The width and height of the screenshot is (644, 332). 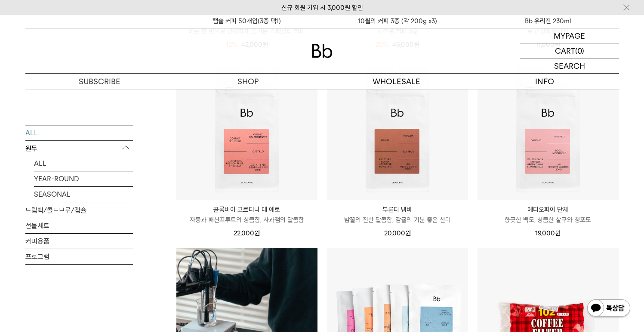 What do you see at coordinates (99, 81) in the screenshot?
I see `p: SUBSCRIBE` at bounding box center [99, 81].